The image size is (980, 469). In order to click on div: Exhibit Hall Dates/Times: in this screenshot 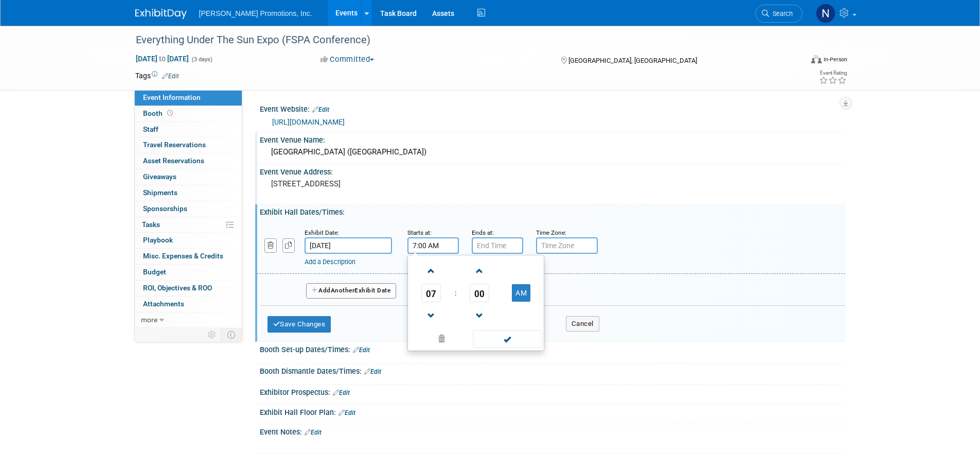, I will do `click(552, 211)`.